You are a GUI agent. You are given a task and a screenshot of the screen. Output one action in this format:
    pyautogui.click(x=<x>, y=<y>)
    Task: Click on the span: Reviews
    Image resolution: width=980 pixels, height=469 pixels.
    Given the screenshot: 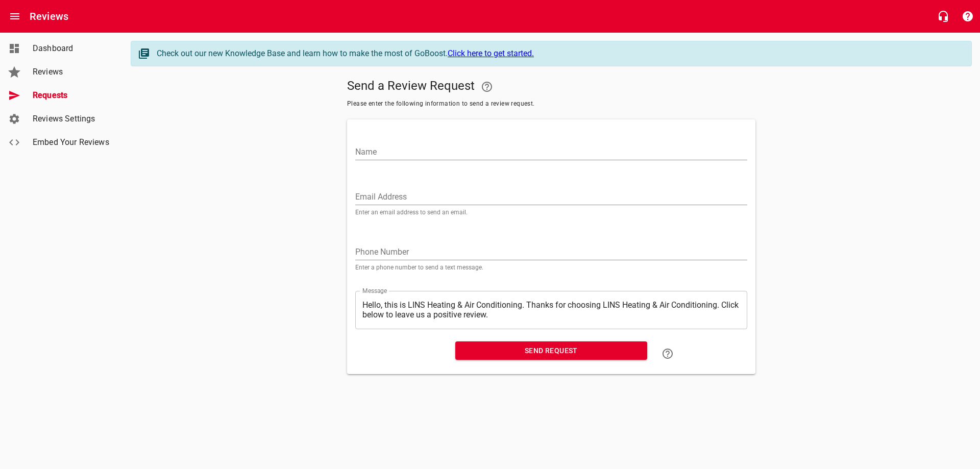 What is the action you would take?
    pyautogui.click(x=72, y=72)
    